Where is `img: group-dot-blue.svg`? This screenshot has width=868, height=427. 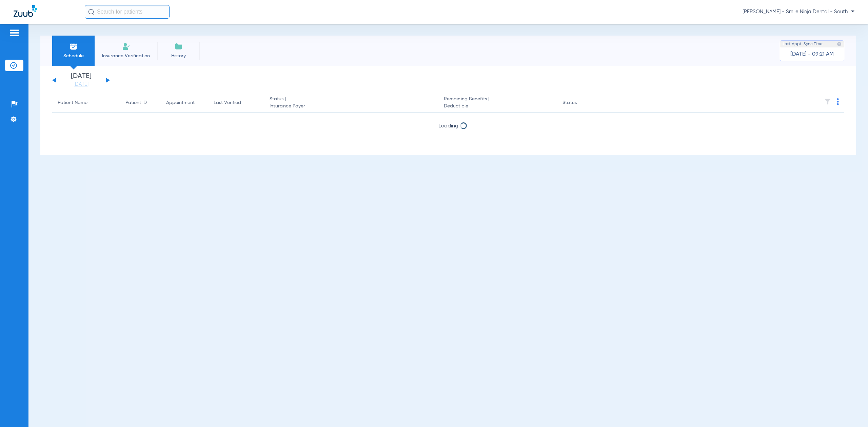
img: group-dot-blue.svg is located at coordinates (837, 101).